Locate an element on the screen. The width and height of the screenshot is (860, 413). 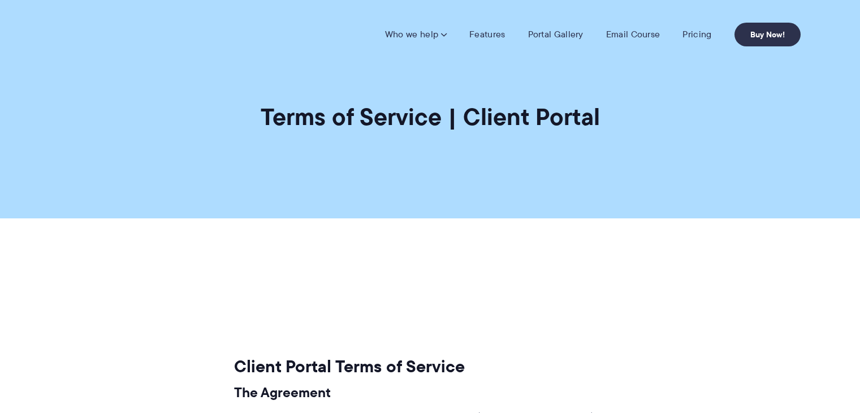
a: Email Course is located at coordinates (633, 34).